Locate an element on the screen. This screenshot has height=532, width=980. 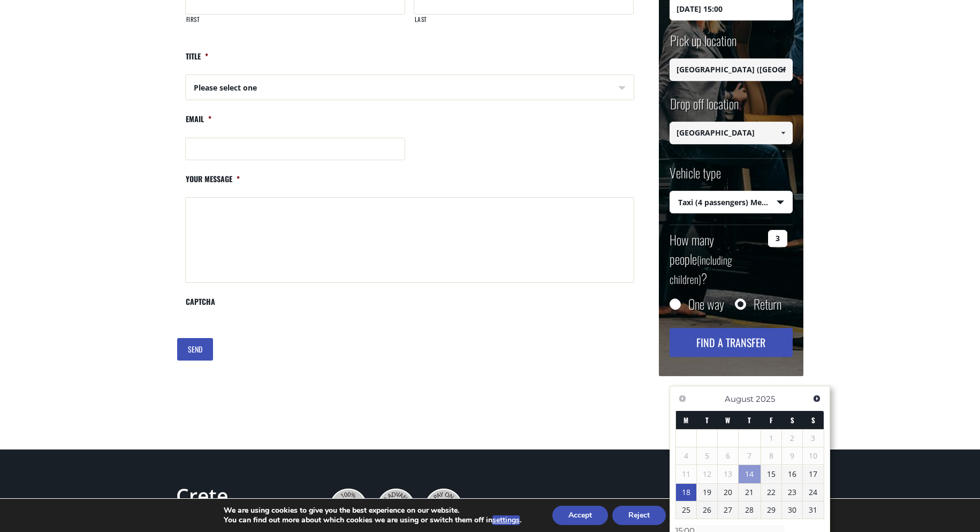
a: 26 is located at coordinates (707, 510).